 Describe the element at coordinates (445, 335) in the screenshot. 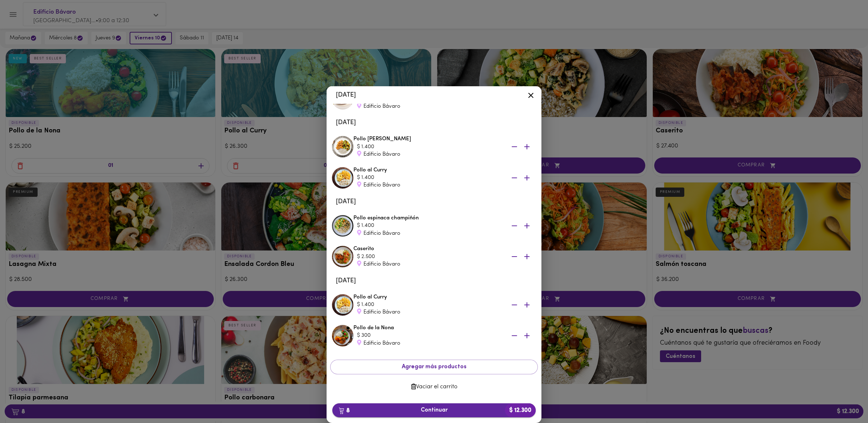

I see `div: Pollo de la Nona` at that location.